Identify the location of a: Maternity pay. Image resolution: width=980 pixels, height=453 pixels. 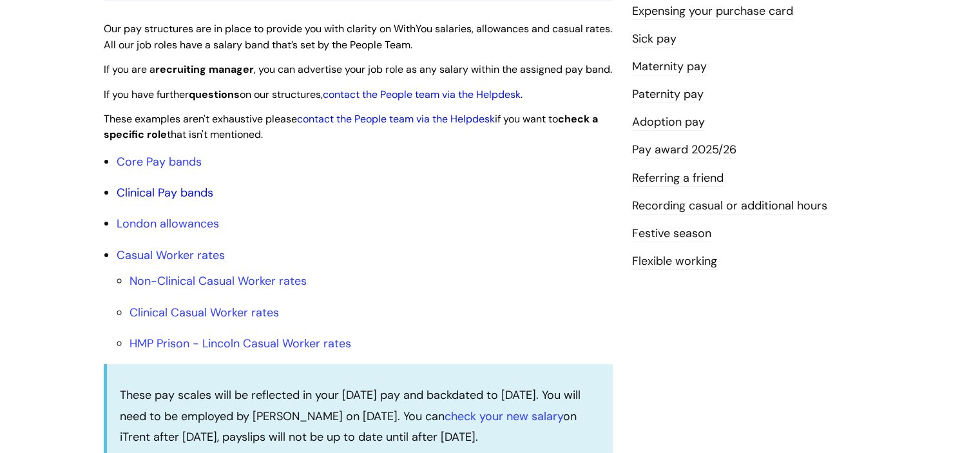
(669, 67).